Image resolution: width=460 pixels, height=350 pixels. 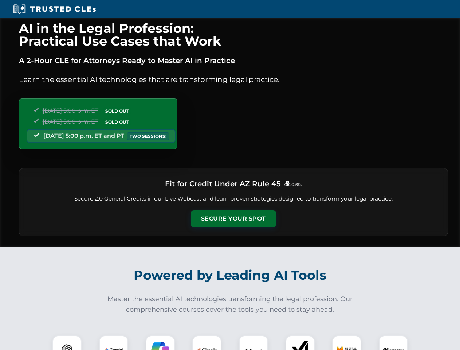 What do you see at coordinates (230, 304) in the screenshot?
I see `p: Master the essential AI technologies transforming the legal profession. Our comprehensive courses...` at bounding box center [230, 304].